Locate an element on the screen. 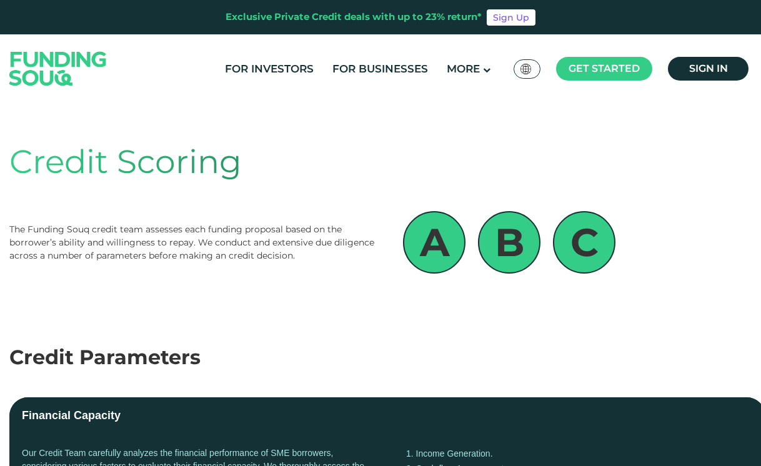 The width and height of the screenshot is (761, 466). span: Get started is located at coordinates (604, 68).